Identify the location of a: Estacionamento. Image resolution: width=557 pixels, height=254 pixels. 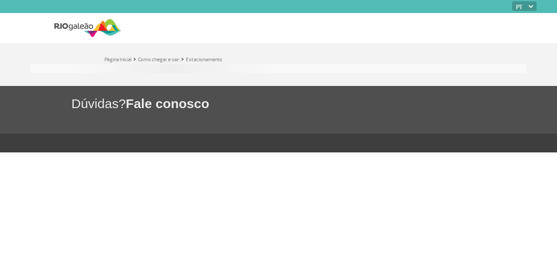
(204, 60).